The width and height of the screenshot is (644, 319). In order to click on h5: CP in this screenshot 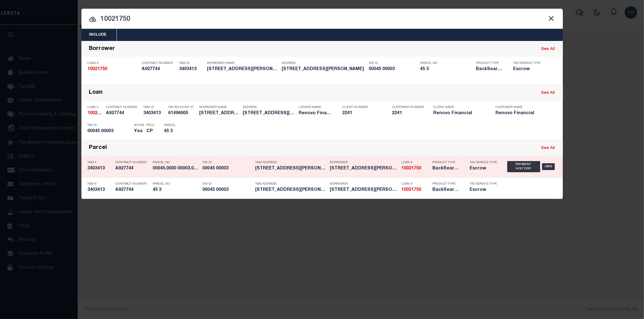, I will do `click(151, 131)`.